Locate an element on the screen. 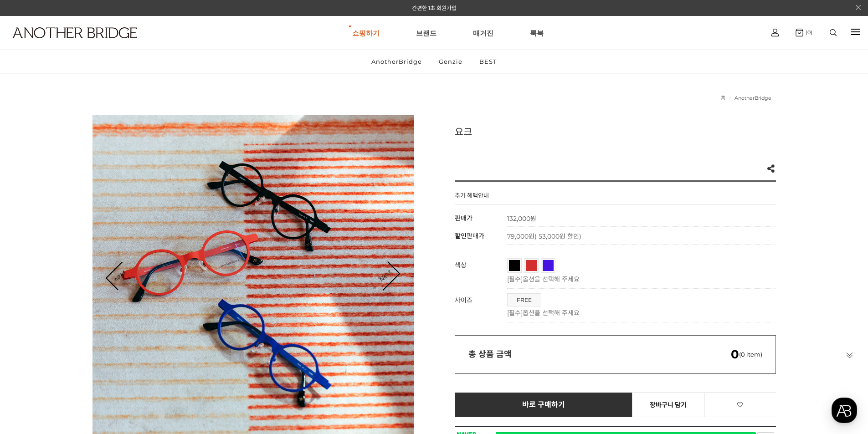 The height and width of the screenshot is (434, 868). span: (0 item) is located at coordinates (746, 354).